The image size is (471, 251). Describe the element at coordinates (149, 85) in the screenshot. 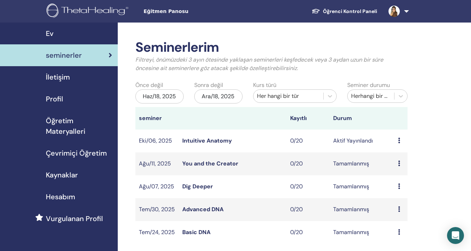

I see `label: Önce değil` at that location.